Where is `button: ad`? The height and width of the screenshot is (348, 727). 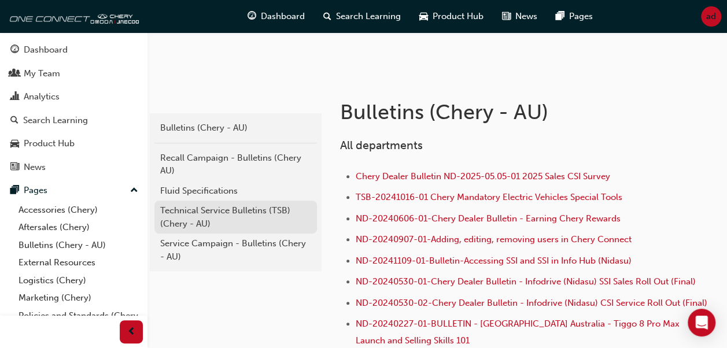 button: ad is located at coordinates (711, 16).